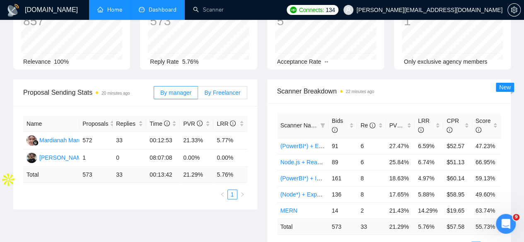  What do you see at coordinates (429, 162) in the screenshot?
I see `td: 6.74%` at bounding box center [429, 162].